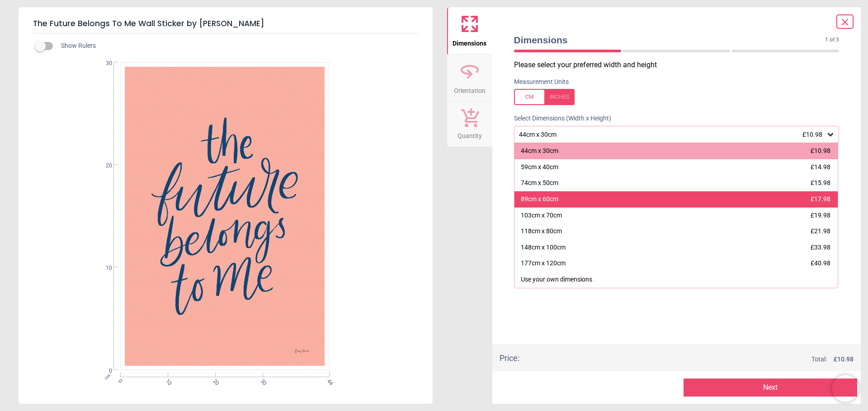 The height and width of the screenshot is (411, 868). I want to click on label: Measurement Units, so click(541, 82).